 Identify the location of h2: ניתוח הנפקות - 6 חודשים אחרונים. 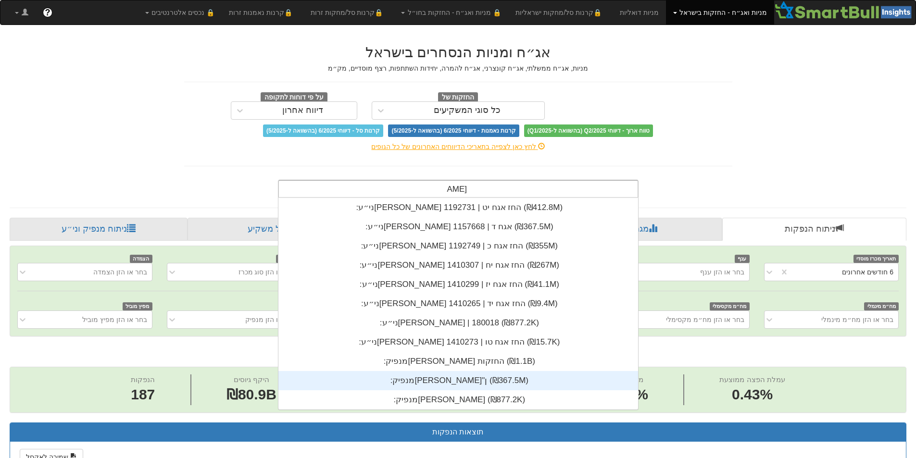
(458, 354).